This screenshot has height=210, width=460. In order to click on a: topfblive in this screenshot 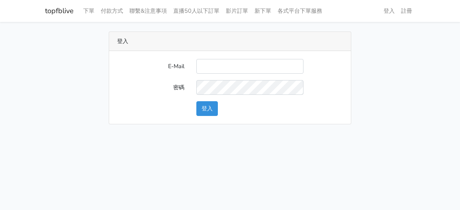, I will do `click(59, 11)`.